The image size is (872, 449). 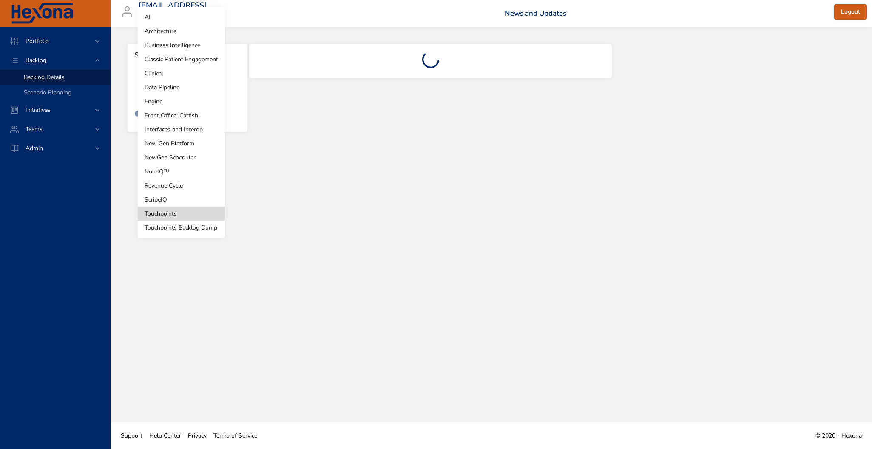 I want to click on li: NoteIQ™, so click(x=181, y=171).